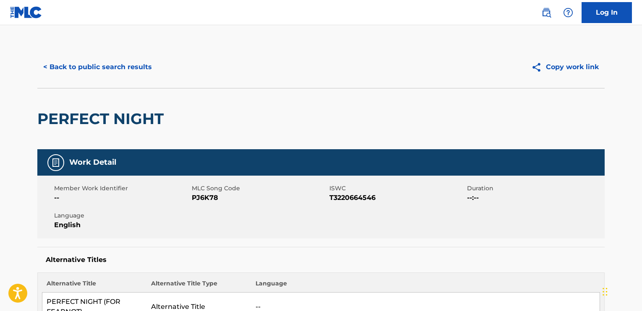 This screenshot has height=311, width=642. I want to click on img: Copy work link, so click(538, 67).